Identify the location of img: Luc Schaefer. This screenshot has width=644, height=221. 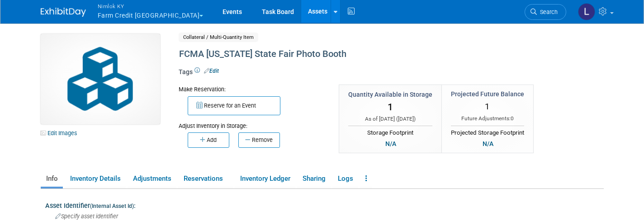
(586, 12).